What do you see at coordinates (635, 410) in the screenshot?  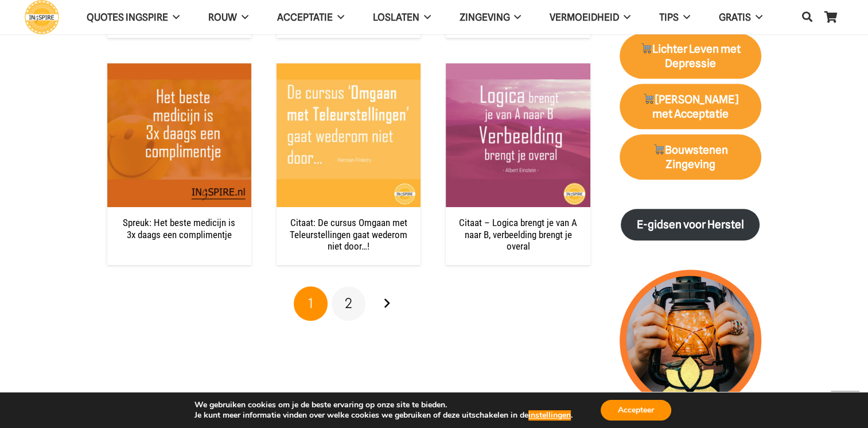 I see `button: Accepteer` at bounding box center [635, 410].